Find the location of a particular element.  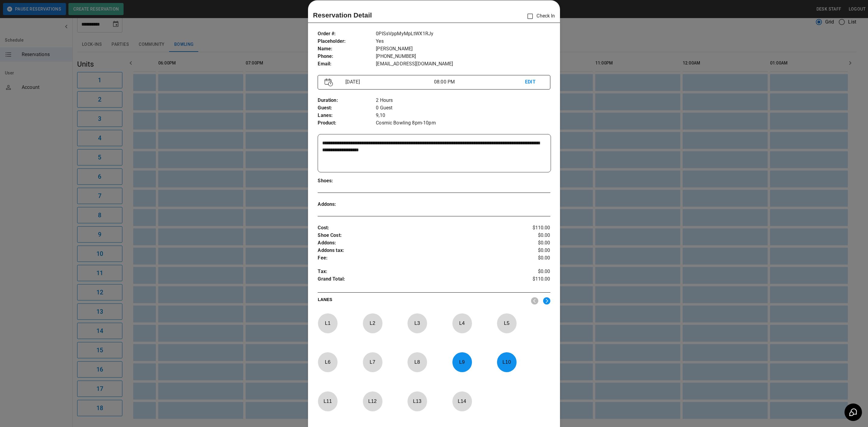

p: Check In is located at coordinates (540, 16).